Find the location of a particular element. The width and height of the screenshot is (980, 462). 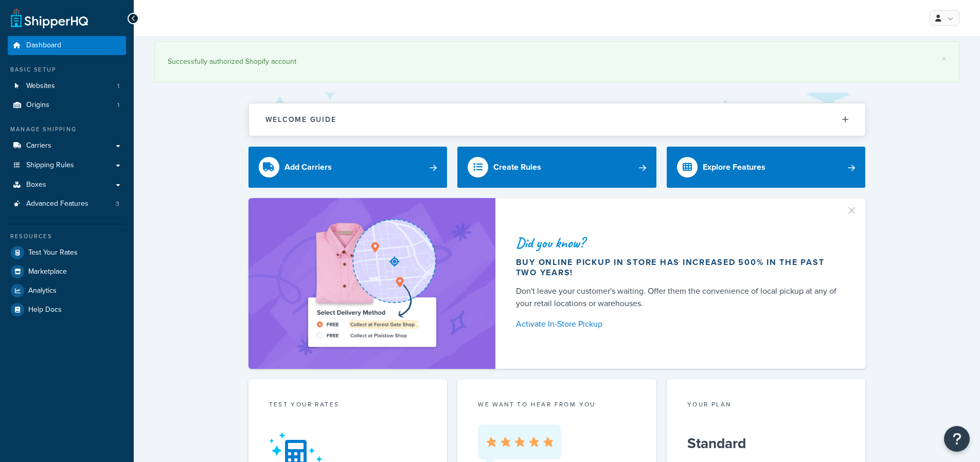

div: Test your rates is located at coordinates (348, 405).